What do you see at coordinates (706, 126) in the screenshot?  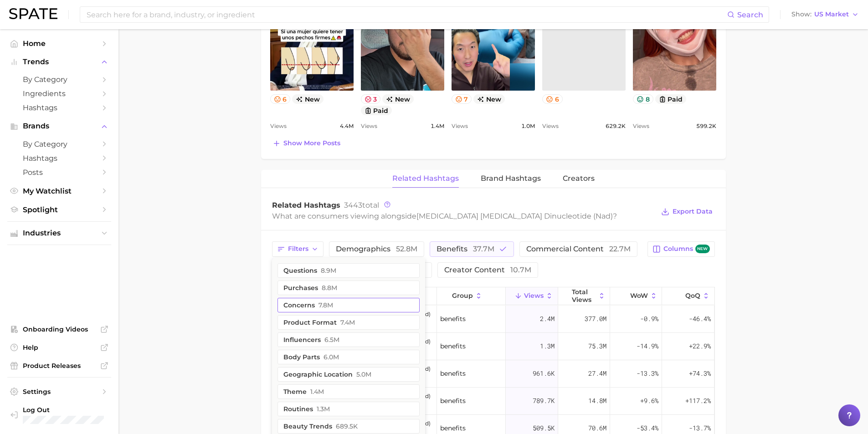 I see `span: 599.2k` at bounding box center [706, 126].